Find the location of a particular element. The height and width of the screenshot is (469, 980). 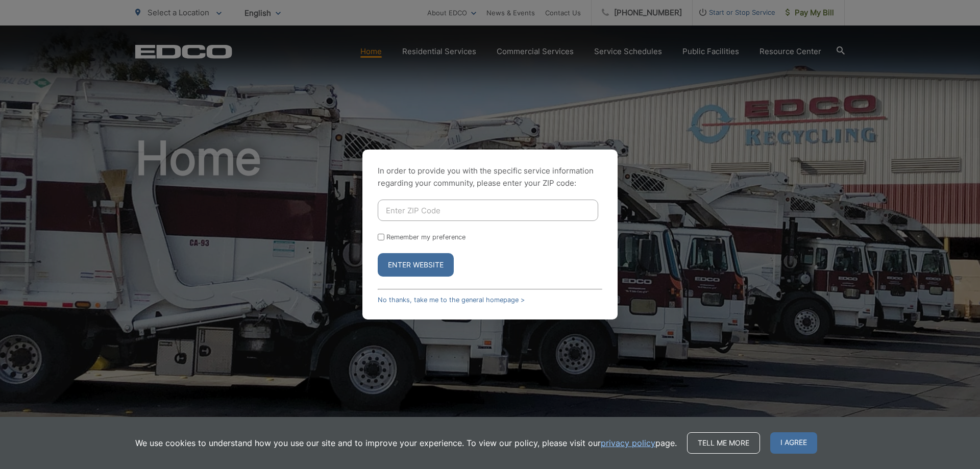

button: Enter Website is located at coordinates (415, 265).